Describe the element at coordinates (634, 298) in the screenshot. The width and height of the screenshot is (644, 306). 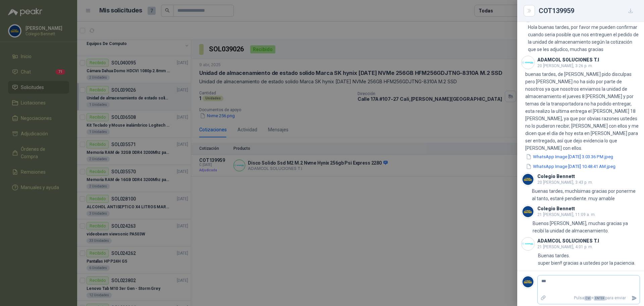
I see `button: Enviar` at that location.